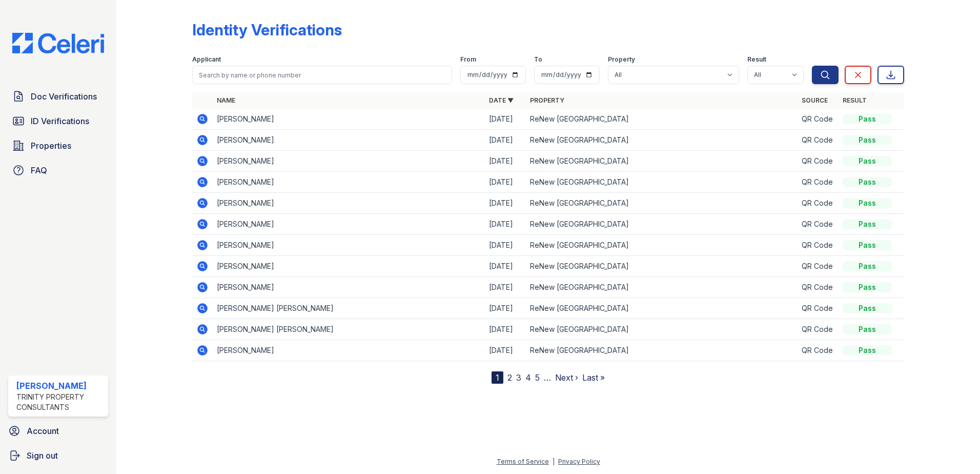  I want to click on a: Terms of Service, so click(523, 461).